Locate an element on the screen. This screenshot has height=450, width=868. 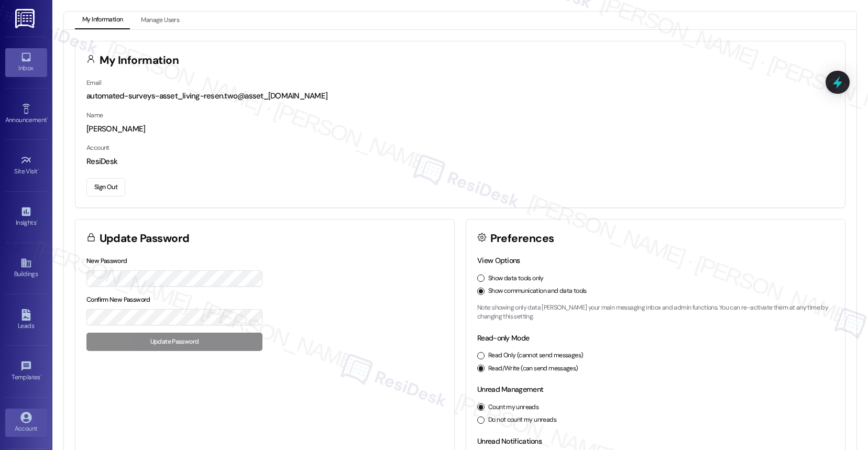
label: Read/Write (can send messages) is located at coordinates (533, 369).